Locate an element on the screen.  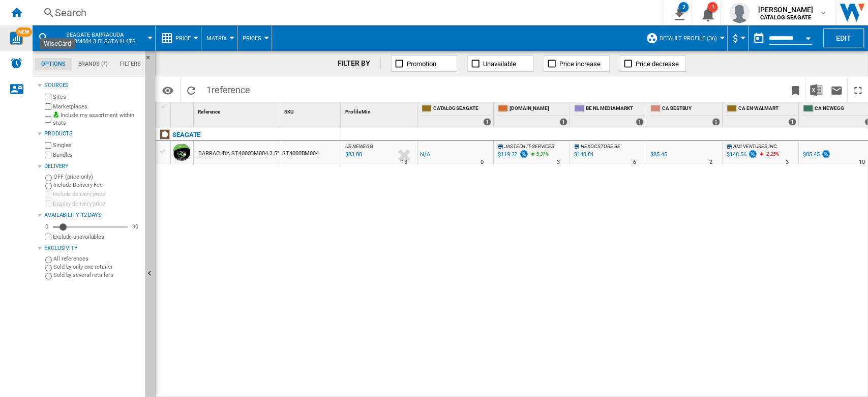
label: Singles is located at coordinates (96, 145).